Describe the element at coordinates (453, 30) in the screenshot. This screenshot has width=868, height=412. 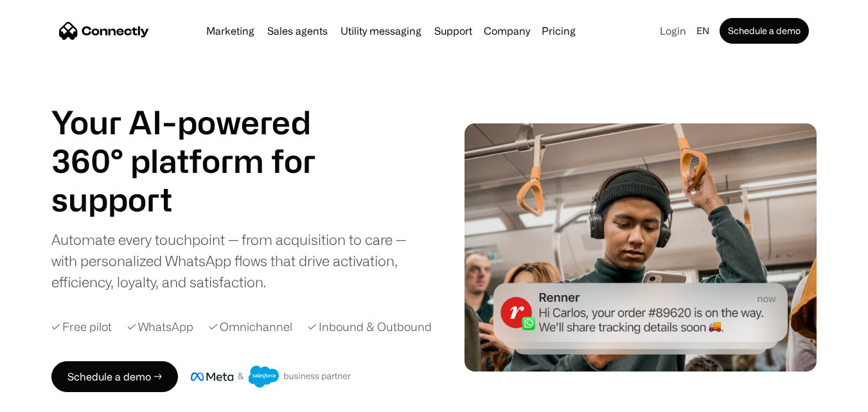
I see `a: Support` at that location.